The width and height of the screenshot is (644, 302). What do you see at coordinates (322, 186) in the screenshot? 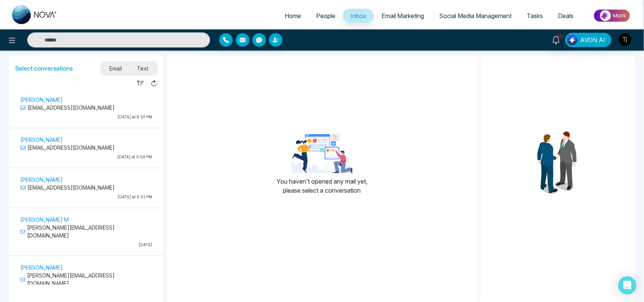
I see `p: You haven't opened any mail yet, please select a conversation` at bounding box center [322, 186].